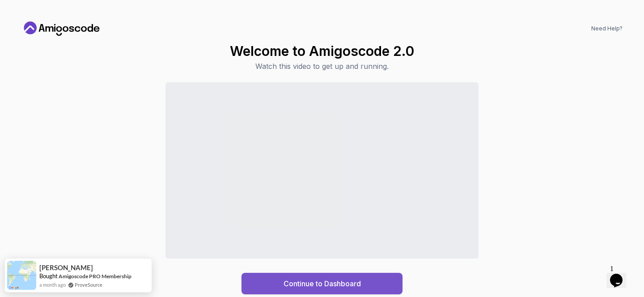 The height and width of the screenshot is (297, 644). Describe the element at coordinates (52, 284) in the screenshot. I see `span: a month ago` at that location.